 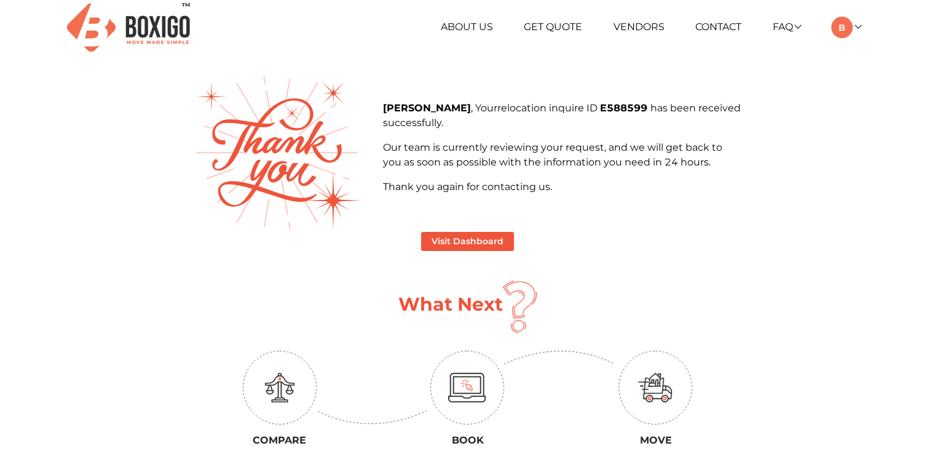 What do you see at coordinates (561, 187) in the screenshot?
I see `p: Thank you again for contacting us.` at bounding box center [561, 187].